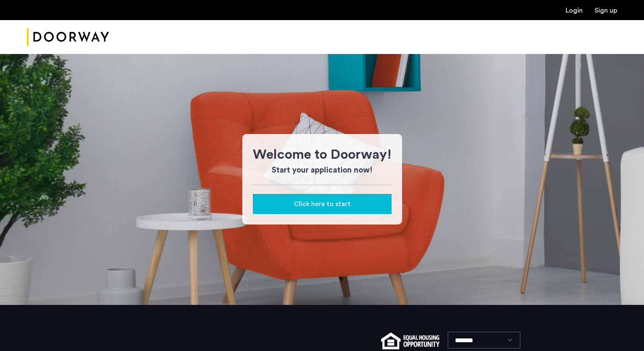 Image resolution: width=644 pixels, height=351 pixels. Describe the element at coordinates (68, 37) in the screenshot. I see `a: Cazamio Logo` at that location.